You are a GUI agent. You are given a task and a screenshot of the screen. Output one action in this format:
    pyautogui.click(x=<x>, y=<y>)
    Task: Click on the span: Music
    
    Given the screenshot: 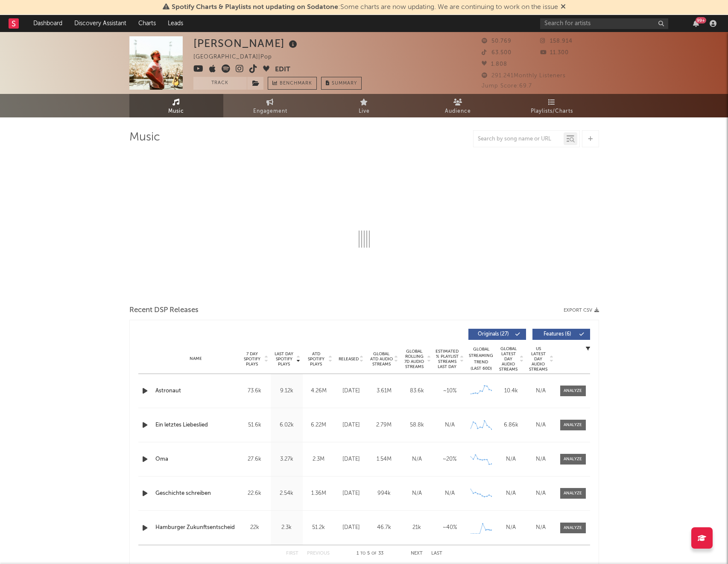 What is the action you would take?
    pyautogui.click(x=176, y=111)
    